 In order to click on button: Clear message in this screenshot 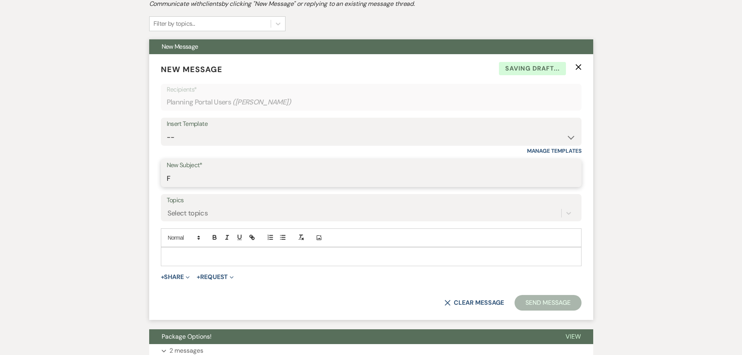, I will do `click(474, 303)`.